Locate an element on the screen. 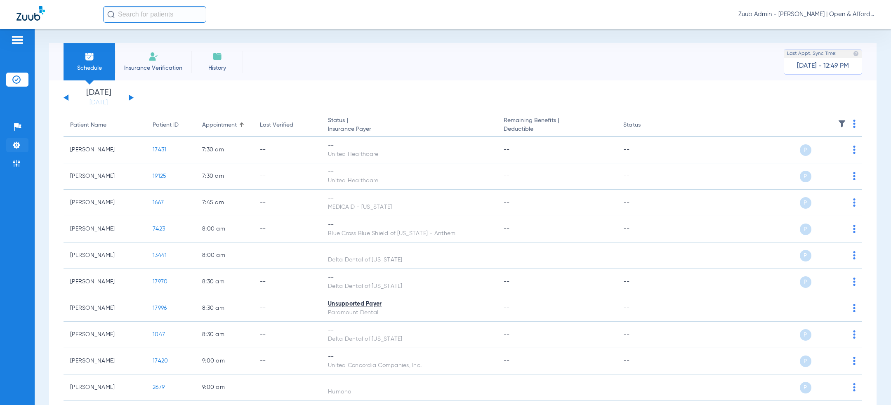  span: Last Appt. Sync Time: is located at coordinates (812, 54).